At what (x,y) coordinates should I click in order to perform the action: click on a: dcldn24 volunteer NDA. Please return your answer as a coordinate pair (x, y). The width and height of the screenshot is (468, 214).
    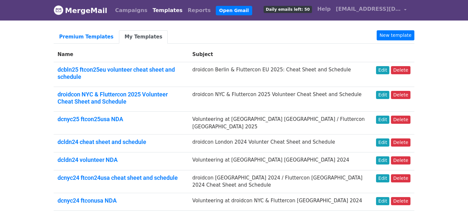
    Looking at the image, I should click on (87, 159).